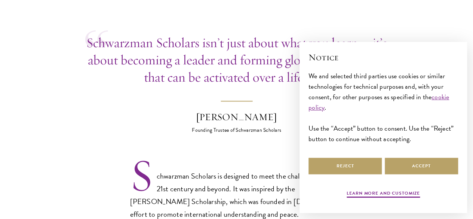 This screenshot has height=219, width=473. Describe the element at coordinates (383, 57) in the screenshot. I see `h2: Notice` at that location.